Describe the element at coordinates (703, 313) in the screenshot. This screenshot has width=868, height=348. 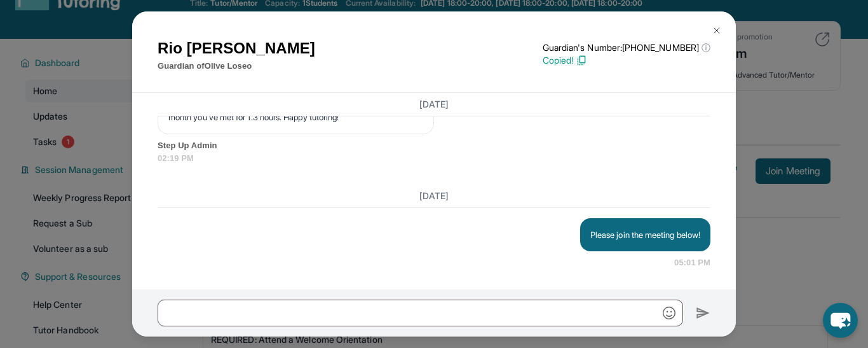
I see `img: Send icon` at that location.